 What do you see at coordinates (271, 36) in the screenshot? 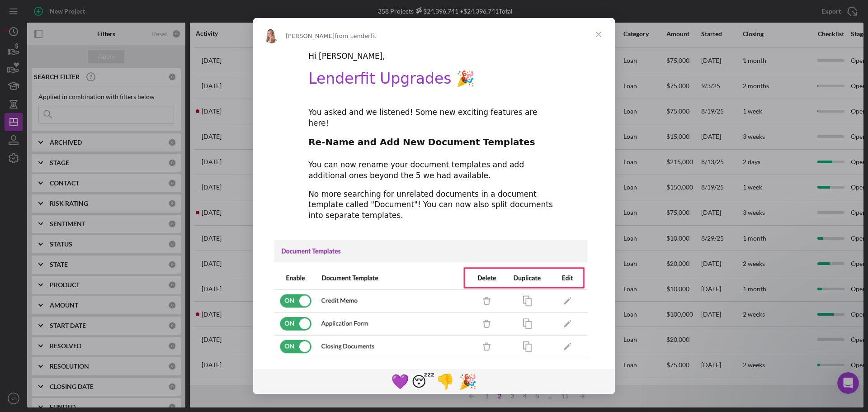
I see `img: Profile image for Allison` at bounding box center [271, 36].